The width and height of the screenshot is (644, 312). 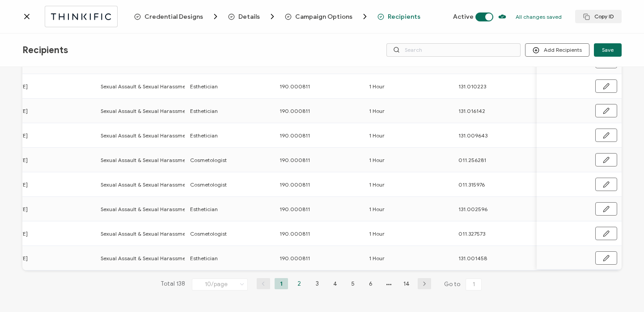 What do you see at coordinates (598, 16) in the screenshot?
I see `button: Copy ID` at bounding box center [598, 16].